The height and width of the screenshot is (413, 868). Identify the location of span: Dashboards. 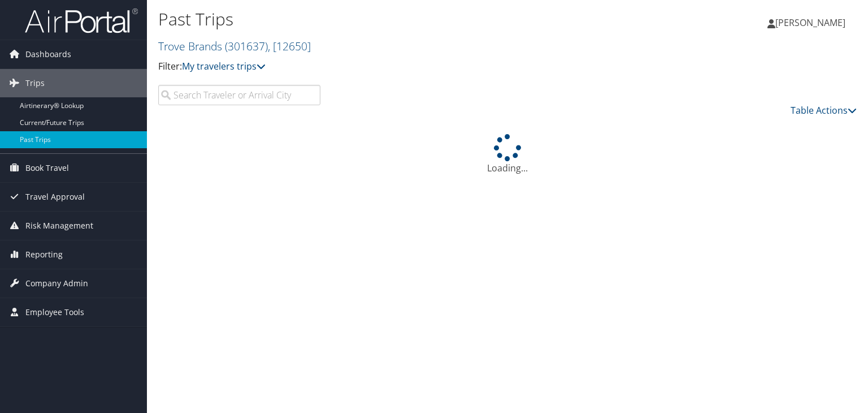
(48, 54).